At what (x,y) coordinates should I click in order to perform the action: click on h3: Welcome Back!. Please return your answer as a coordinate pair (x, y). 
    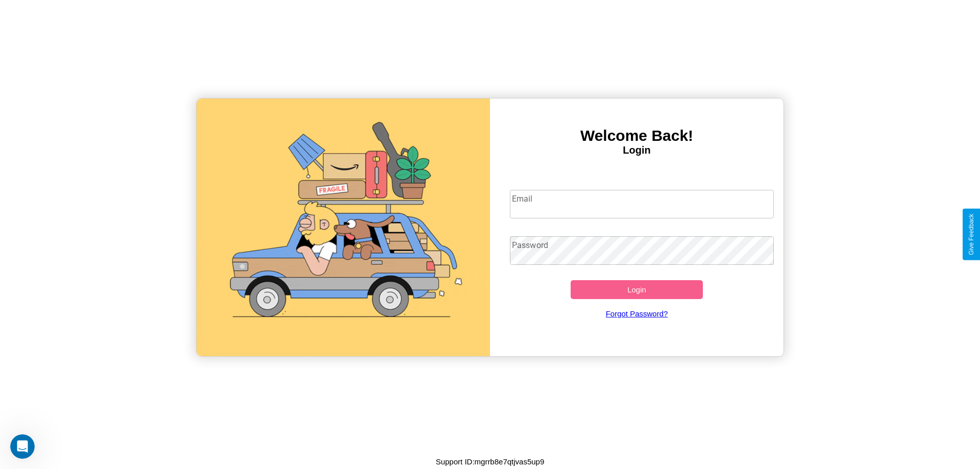
    Looking at the image, I should click on (636, 135).